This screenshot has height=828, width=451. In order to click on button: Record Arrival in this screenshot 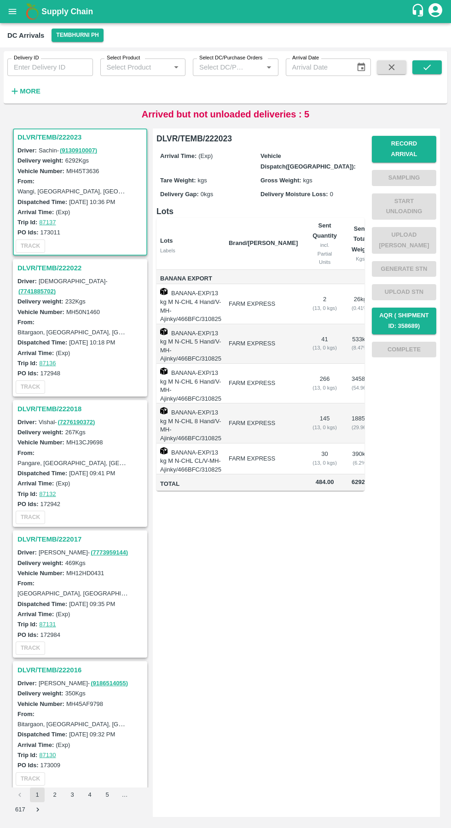, I will do `click(404, 149)`.